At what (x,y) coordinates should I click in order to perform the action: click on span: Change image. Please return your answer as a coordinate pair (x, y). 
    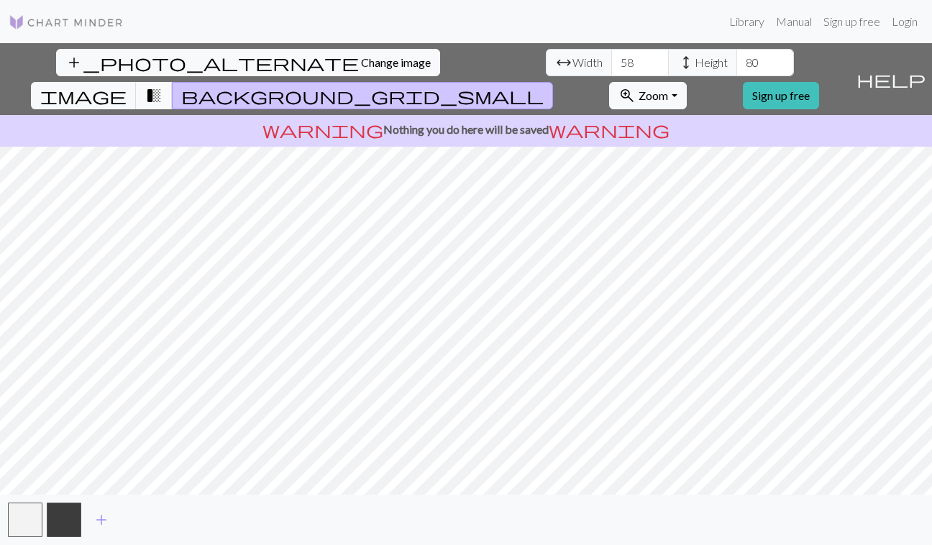
    Looking at the image, I should click on (396, 62).